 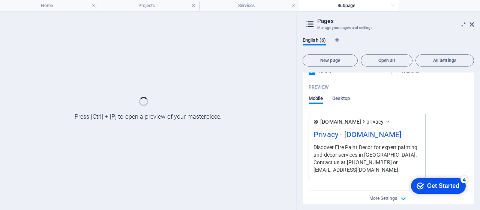 I want to click on h3: Manage your pages and settings, so click(x=388, y=28).